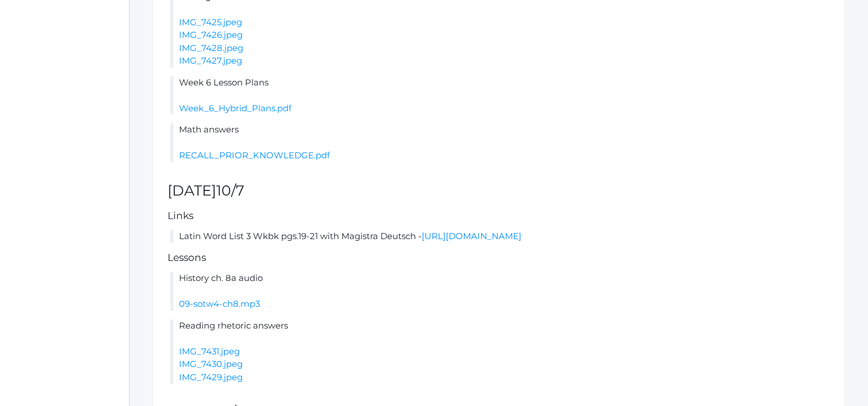 The image size is (868, 406). What do you see at coordinates (500, 352) in the screenshot?
I see `li: Reading rhetoric answers` at bounding box center [500, 352].